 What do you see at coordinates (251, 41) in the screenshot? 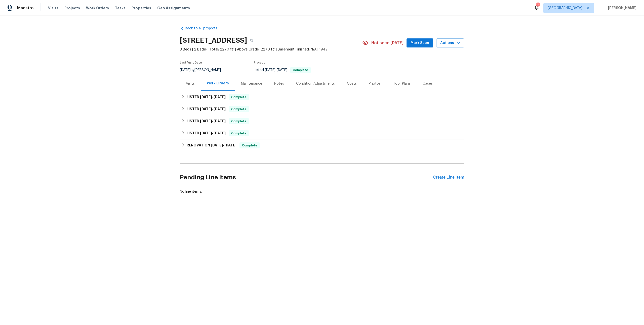
I see `button: Copy Address` at bounding box center [251, 41].